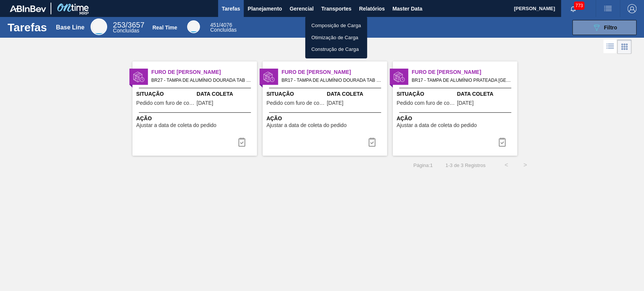 The width and height of the screenshot is (644, 291). I want to click on li: Composição de Carga, so click(336, 25).